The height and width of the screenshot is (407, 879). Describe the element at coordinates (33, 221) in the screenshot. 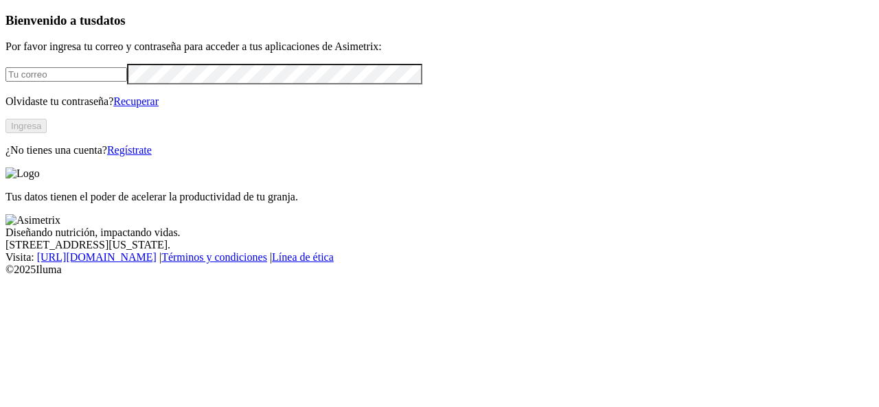

I see `img: Asimetrix` at that location.